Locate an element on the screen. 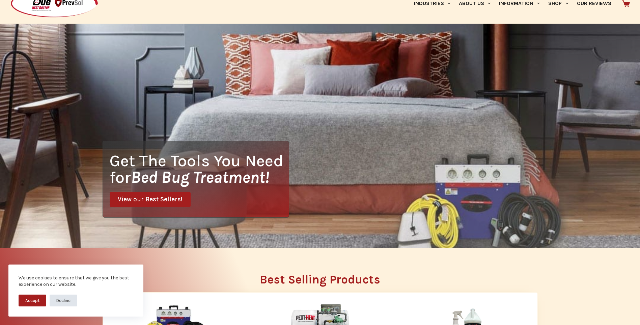 The height and width of the screenshot is (325, 640). span: View our Best Sellers! is located at coordinates (150, 199).